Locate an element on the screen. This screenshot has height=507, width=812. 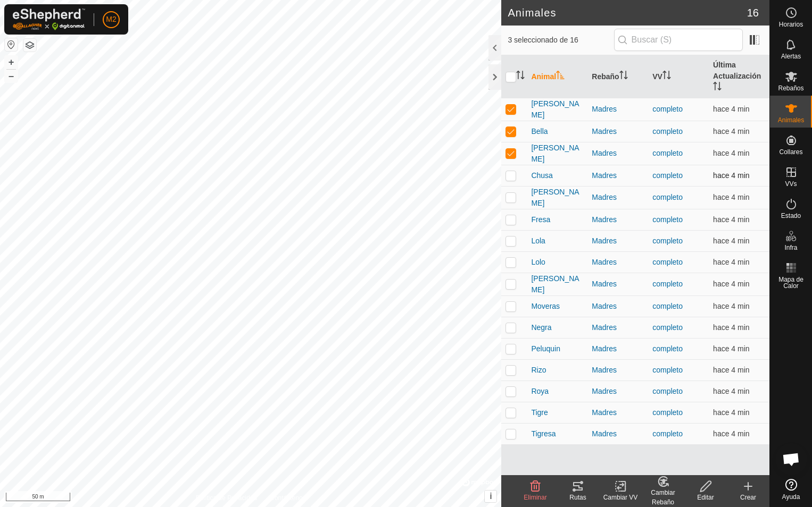
th: Última Actualización is located at coordinates (739, 77).